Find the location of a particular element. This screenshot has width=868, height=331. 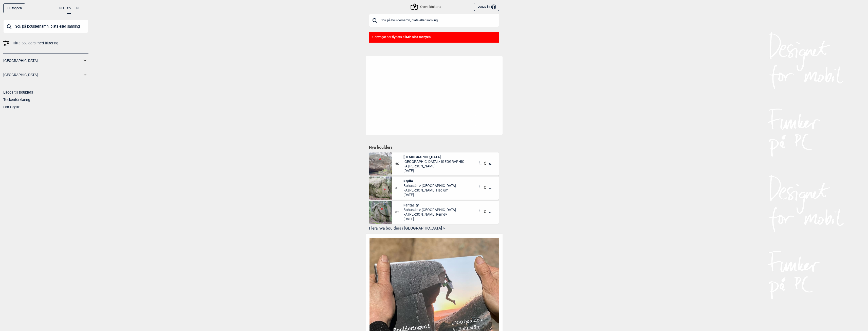

a: Lägga till boulders is located at coordinates (18, 92).